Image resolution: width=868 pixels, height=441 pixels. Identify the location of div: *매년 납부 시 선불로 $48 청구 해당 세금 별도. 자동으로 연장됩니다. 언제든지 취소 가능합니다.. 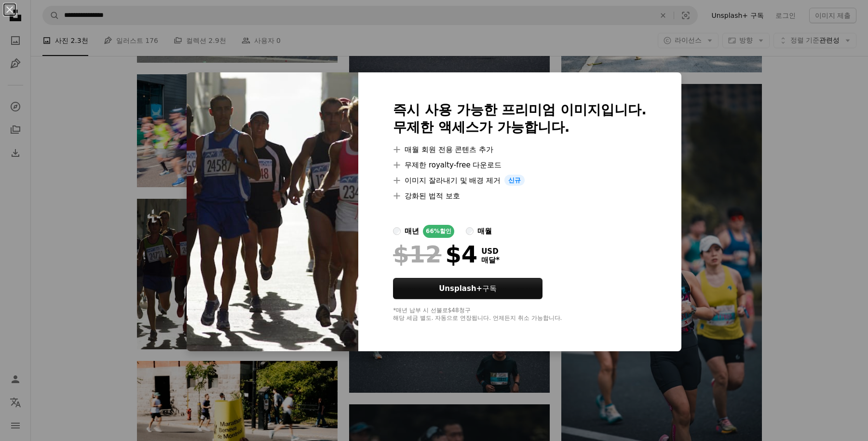
(520, 314).